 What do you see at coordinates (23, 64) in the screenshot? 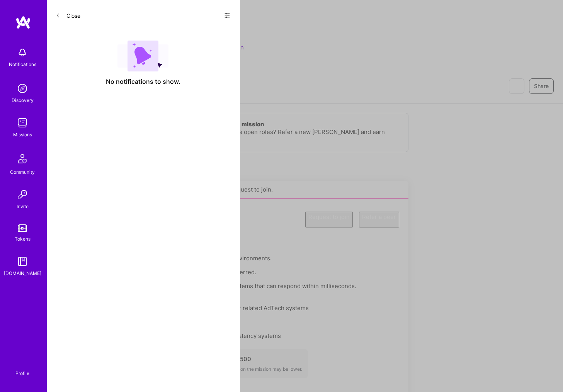
I see `div: Notifications` at bounding box center [23, 64].